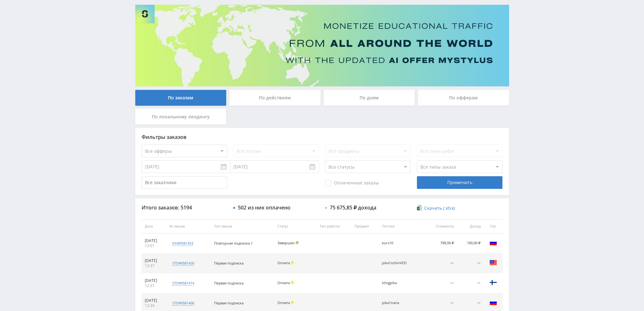 Image resolution: width=644 pixels, height=311 pixels. Describe the element at coordinates (234, 243) in the screenshot. I see `span: Повторная подписка 1` at that location.